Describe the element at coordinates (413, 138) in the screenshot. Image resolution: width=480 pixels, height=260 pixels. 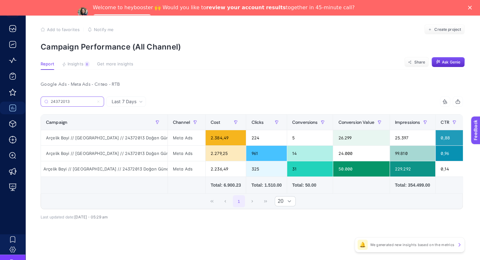
I see `div: 25.397` at that location.